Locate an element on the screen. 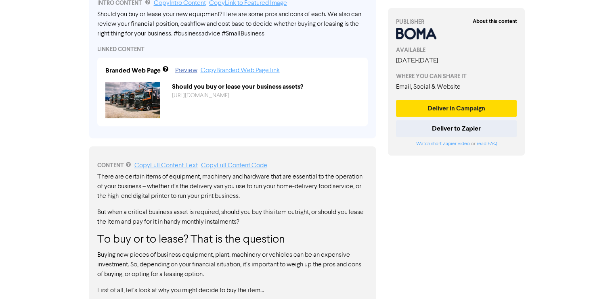  strong: About this content is located at coordinates (494, 21).